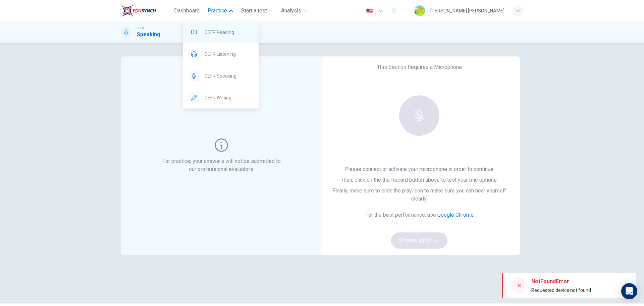 This screenshot has height=306, width=644. What do you see at coordinates (148, 34) in the screenshot?
I see `h1: Speaking` at bounding box center [148, 34].